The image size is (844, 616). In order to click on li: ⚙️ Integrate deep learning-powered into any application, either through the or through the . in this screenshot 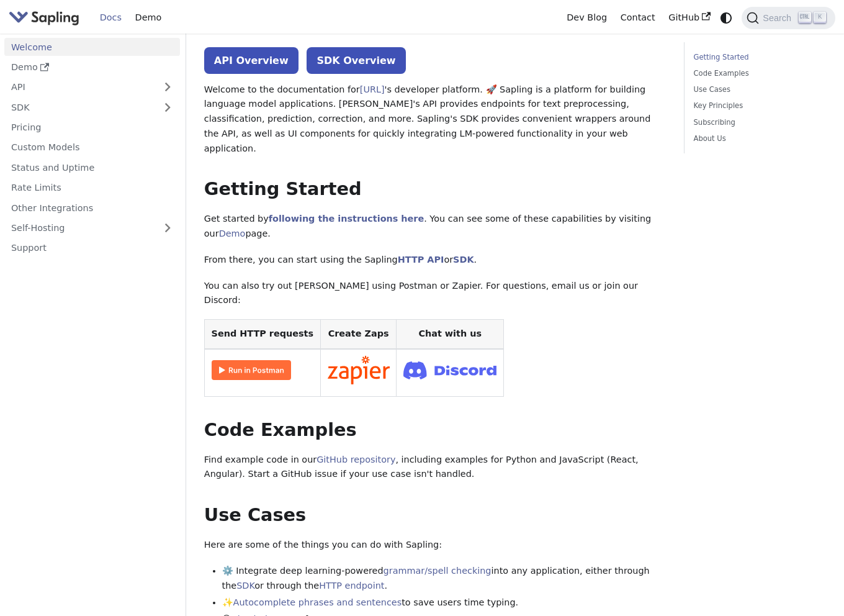, I will do `click(445, 579)`.